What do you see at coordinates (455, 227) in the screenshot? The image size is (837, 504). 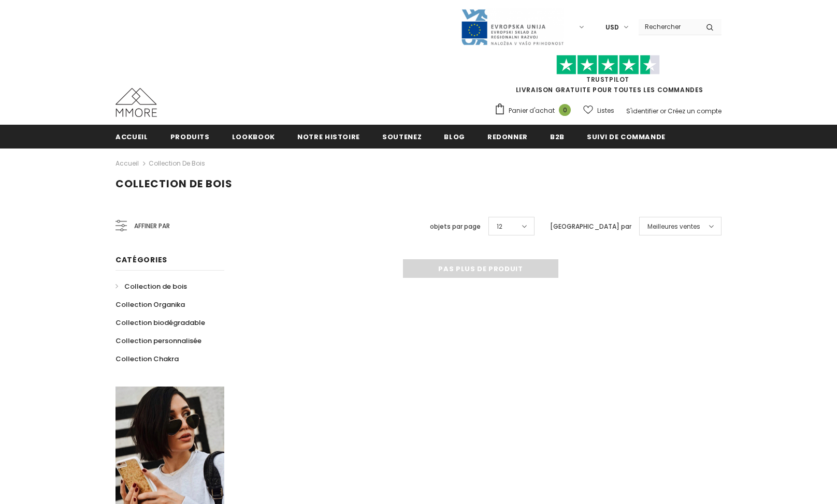 I see `label: objets par page` at bounding box center [455, 227].